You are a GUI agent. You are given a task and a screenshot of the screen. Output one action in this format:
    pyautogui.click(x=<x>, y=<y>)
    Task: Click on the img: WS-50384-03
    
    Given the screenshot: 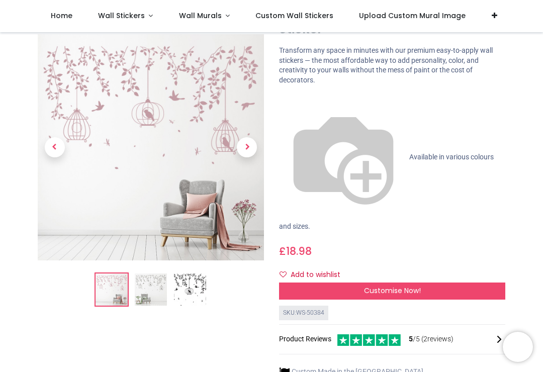 What is the action you would take?
    pyautogui.click(x=190, y=290)
    